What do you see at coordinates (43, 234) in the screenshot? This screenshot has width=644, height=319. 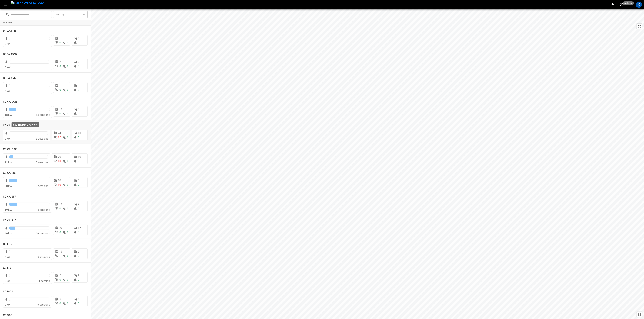 I see `span: 20 sessions` at bounding box center [43, 234].